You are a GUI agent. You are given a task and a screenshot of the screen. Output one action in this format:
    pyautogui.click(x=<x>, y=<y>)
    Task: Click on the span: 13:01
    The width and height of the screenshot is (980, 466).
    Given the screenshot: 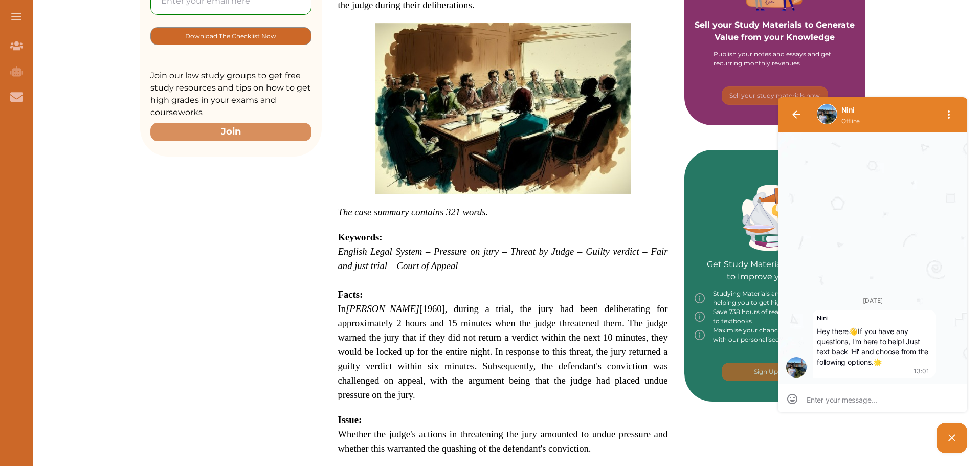 What is the action you would take?
    pyautogui.click(x=187, y=277)
    